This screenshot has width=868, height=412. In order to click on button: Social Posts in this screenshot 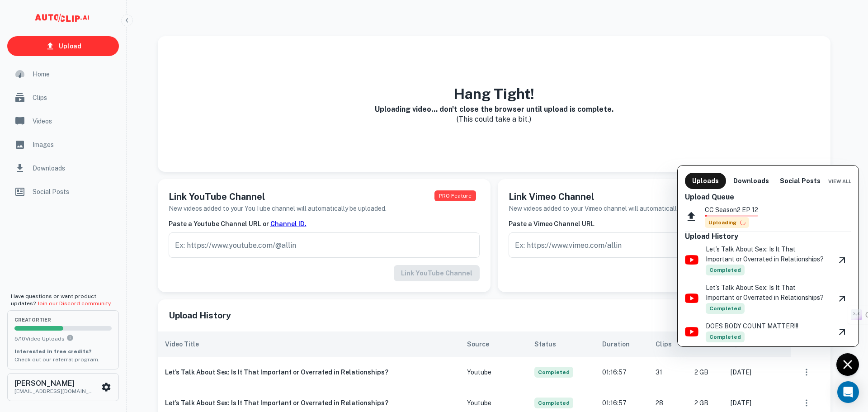, I will do `click(801, 181)`.